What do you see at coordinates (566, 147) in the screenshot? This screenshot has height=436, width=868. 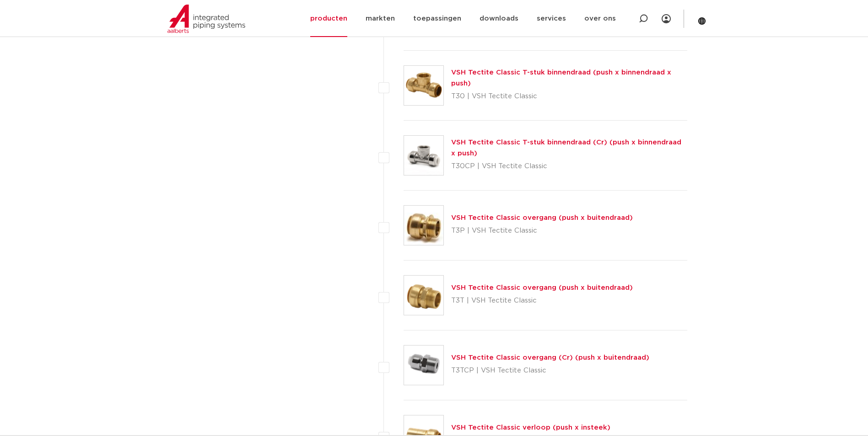 I see `a: VSH Tectite Classic T-stuk binnendraad (Cr) (push x binnendraad x push)` at bounding box center [566, 147].